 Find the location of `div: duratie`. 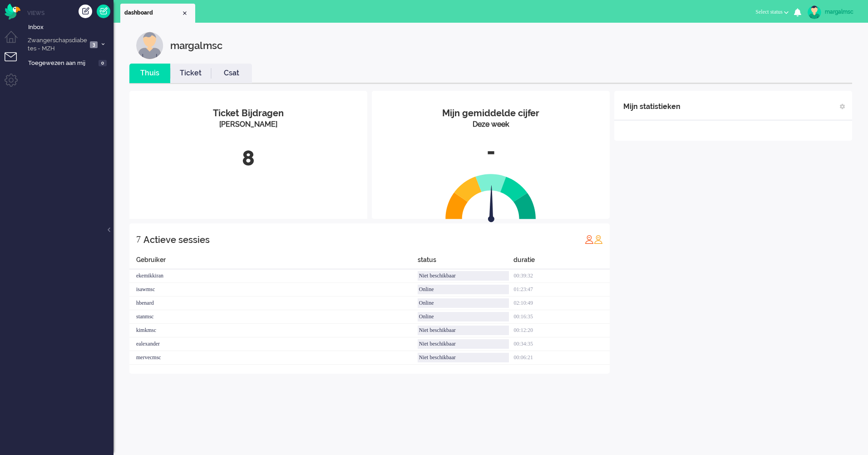

div: duratie is located at coordinates (561, 262).